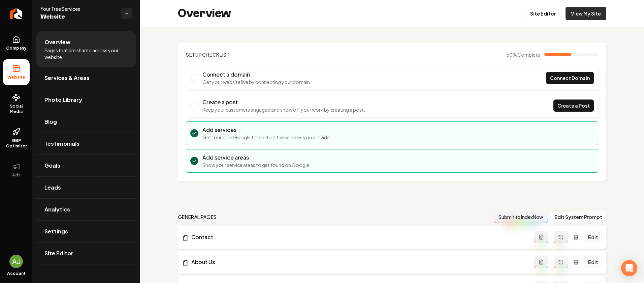  I want to click on span: Services & Areas, so click(67, 78).